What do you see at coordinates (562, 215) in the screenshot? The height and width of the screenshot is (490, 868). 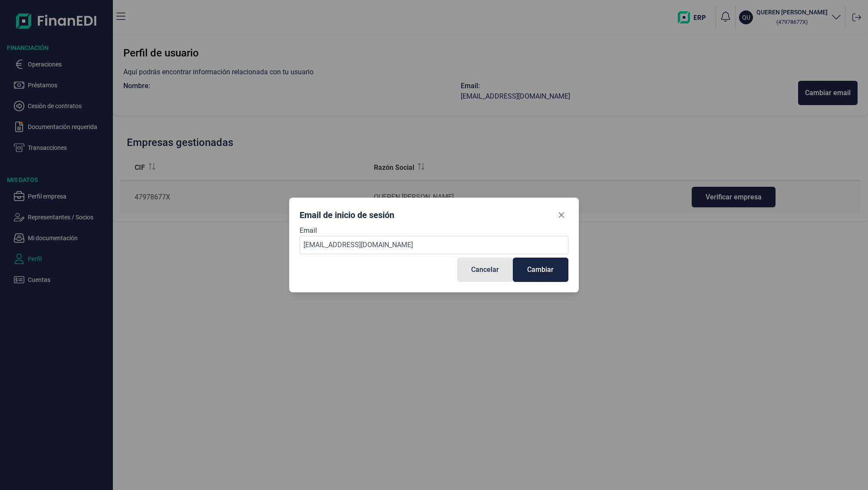 I see `button: Close` at bounding box center [562, 215].